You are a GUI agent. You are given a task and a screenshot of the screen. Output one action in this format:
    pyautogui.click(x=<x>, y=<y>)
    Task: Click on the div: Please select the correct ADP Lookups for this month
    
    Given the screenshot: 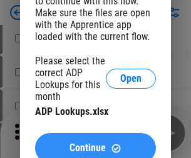 What is the action you would take?
    pyautogui.click(x=70, y=79)
    